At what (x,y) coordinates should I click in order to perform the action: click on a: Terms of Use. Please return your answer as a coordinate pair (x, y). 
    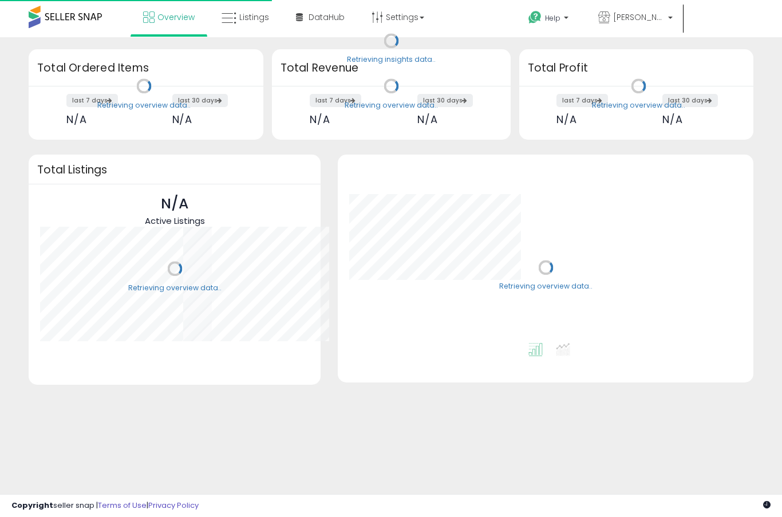
    Looking at the image, I should click on (122, 505).